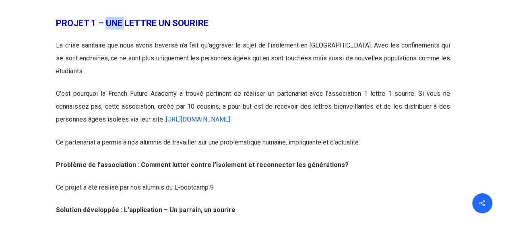  Describe the element at coordinates (253, 58) in the screenshot. I see `span: La crise sanitaire que nous avons traversé n’a fait qu’aggraver le sujet de l’isolement en [GEOGR...` at that location.